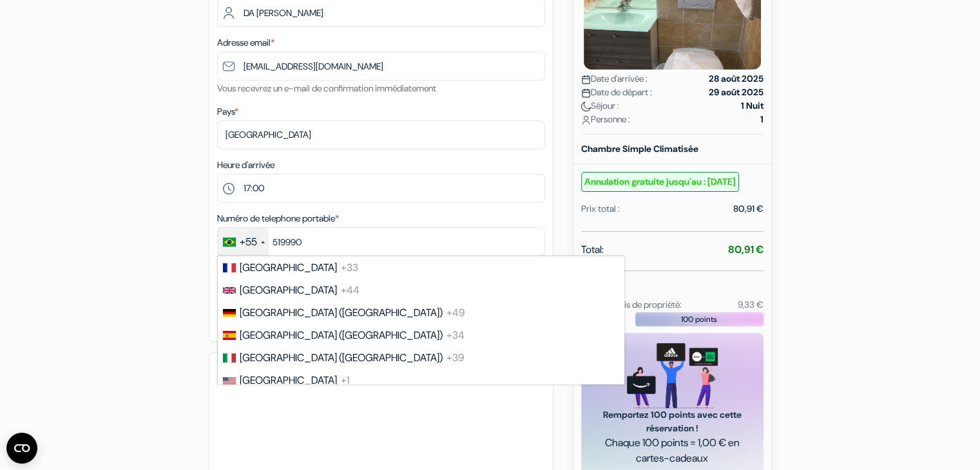 The image size is (980, 470). I want to click on div: 80,91 €, so click(748, 209).